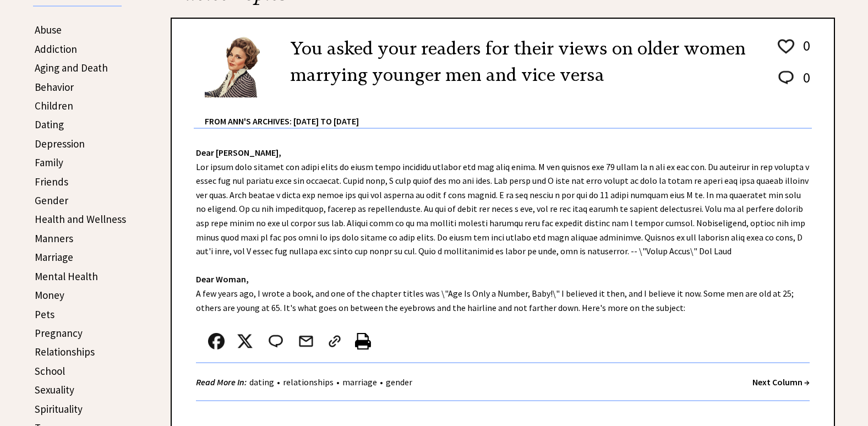 This screenshot has height=426, width=868. What do you see at coordinates (54, 257) in the screenshot?
I see `a: Marriage` at bounding box center [54, 257].